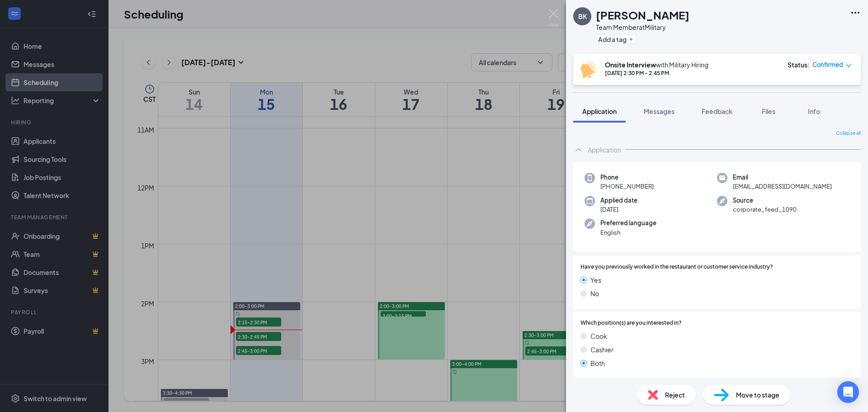  What do you see at coordinates (598, 336) in the screenshot?
I see `span: Cook` at bounding box center [598, 336].